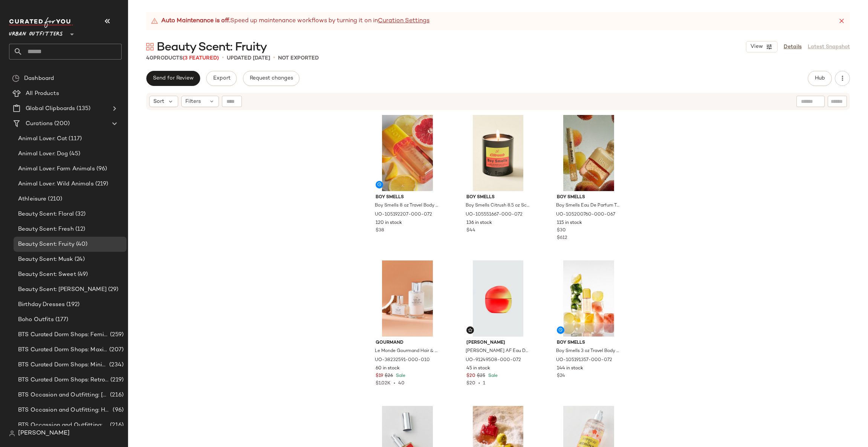 The height and width of the screenshot is (447, 868). What do you see at coordinates (50, 109) in the screenshot?
I see `span: Global Clipboards` at bounding box center [50, 109].